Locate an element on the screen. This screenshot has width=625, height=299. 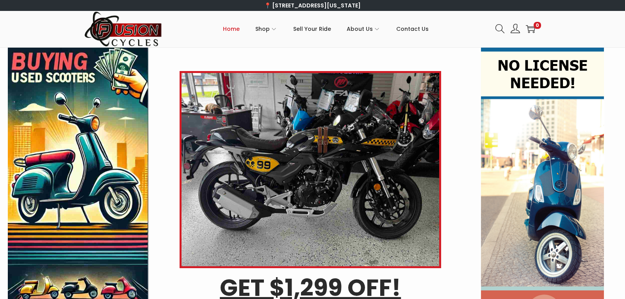
a: 0 is located at coordinates (530, 29).